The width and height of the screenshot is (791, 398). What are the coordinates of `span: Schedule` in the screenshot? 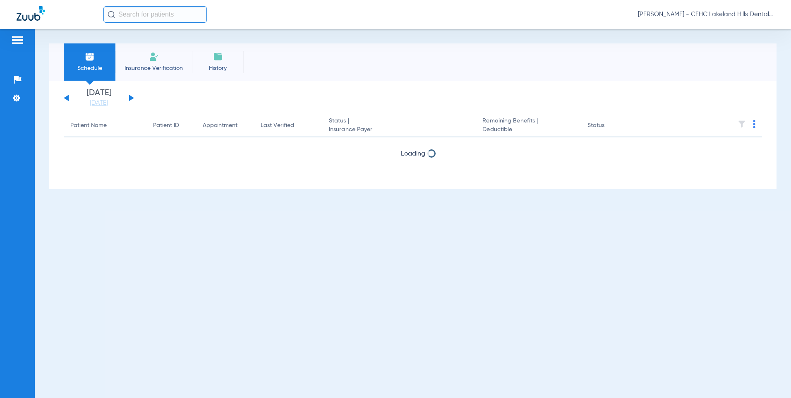 It's located at (89, 68).